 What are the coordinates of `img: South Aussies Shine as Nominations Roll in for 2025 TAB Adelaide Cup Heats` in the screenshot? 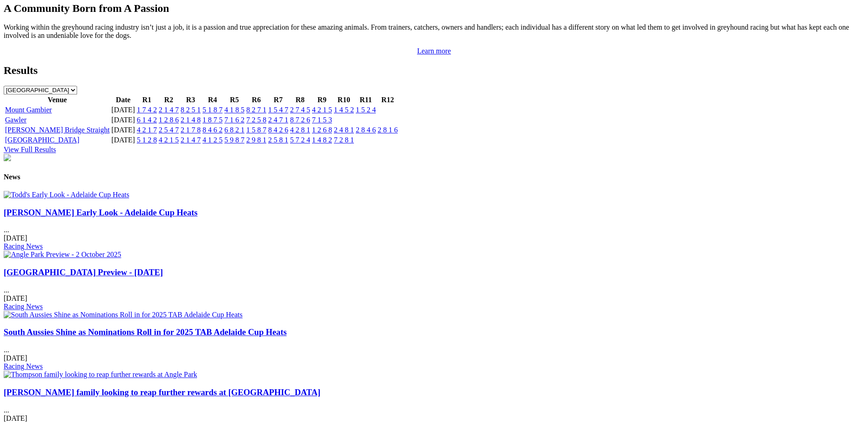 It's located at (124, 315).